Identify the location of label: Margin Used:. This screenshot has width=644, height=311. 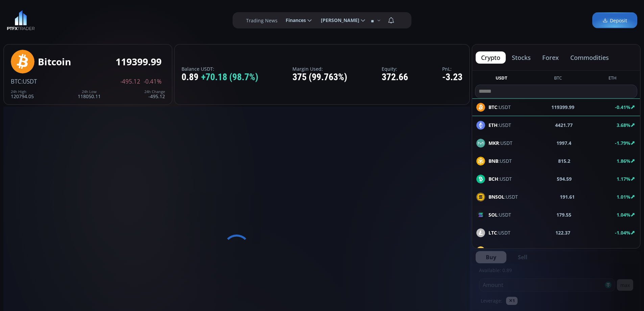
(319, 69).